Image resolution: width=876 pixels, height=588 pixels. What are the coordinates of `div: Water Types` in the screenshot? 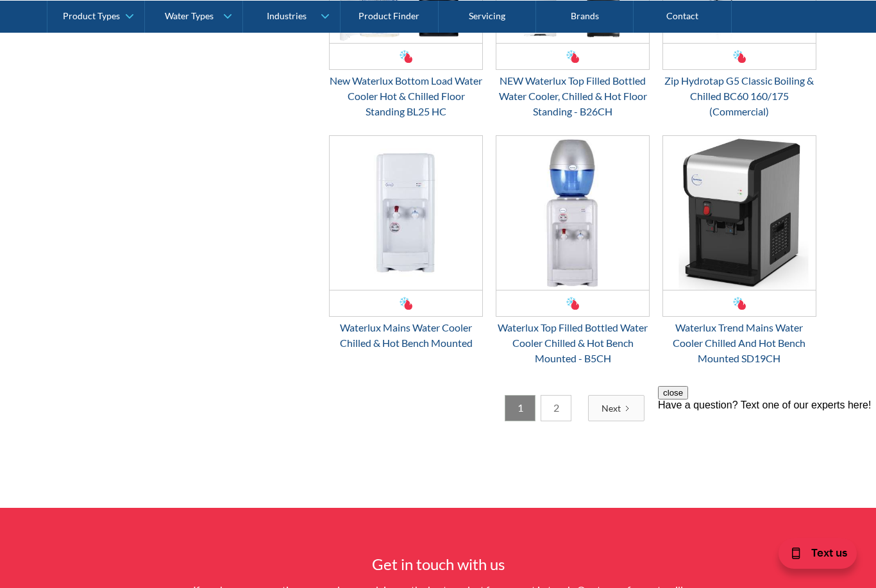 It's located at (189, 16).